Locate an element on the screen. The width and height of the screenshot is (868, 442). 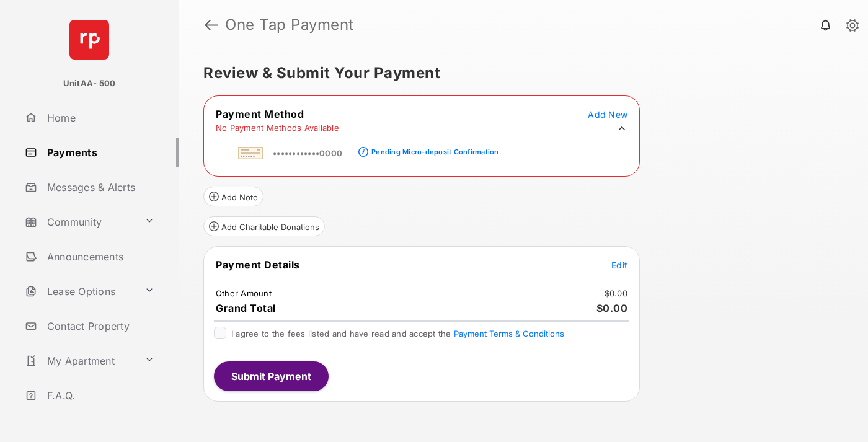
a: Announcements is located at coordinates (99, 257).